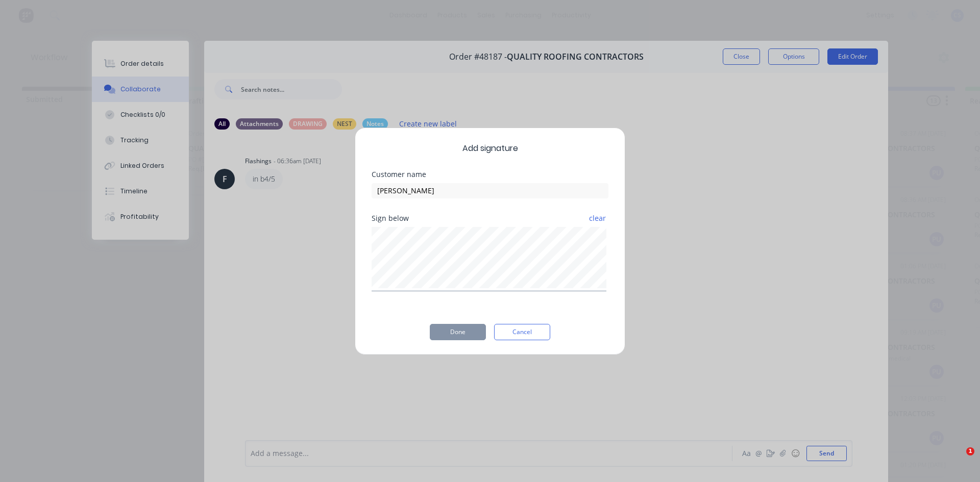 Image resolution: width=980 pixels, height=482 pixels. I want to click on input: Enter customer name, so click(490, 191).